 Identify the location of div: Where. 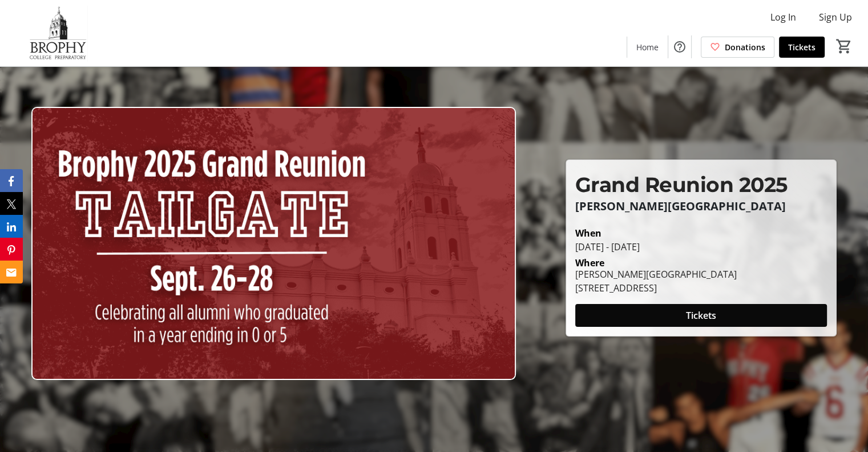
(589, 263).